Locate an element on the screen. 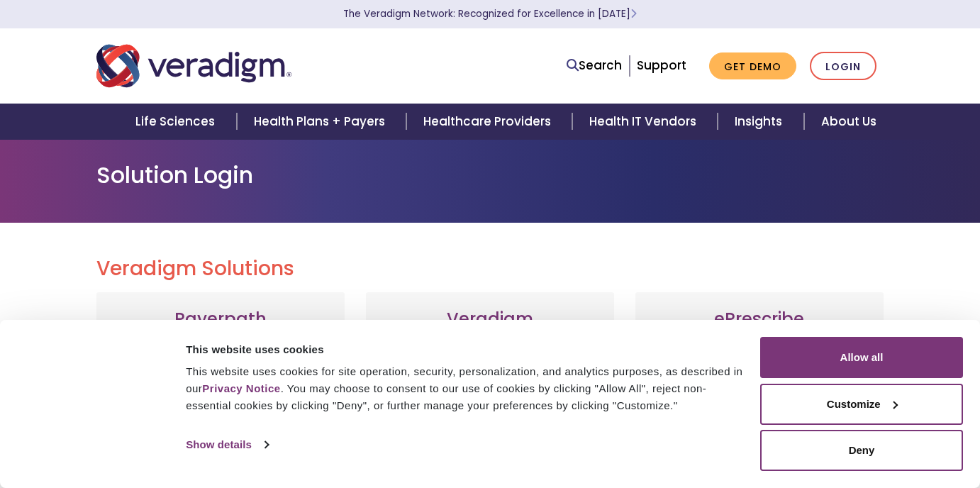 This screenshot has width=980, height=488. div: This website uses cookies is located at coordinates (464, 349).